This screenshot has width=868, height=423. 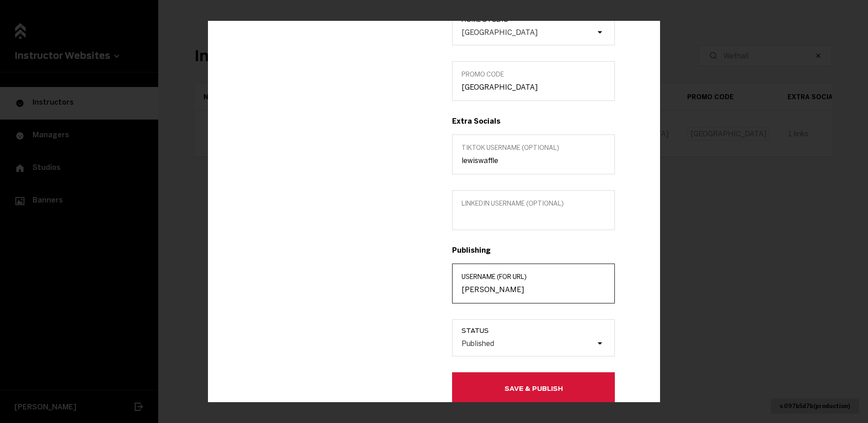 I want to click on h3: Extra Socials, so click(x=534, y=121).